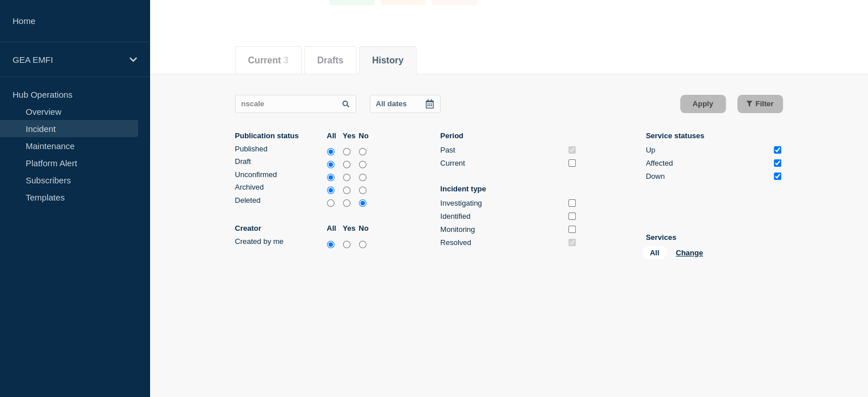 The height and width of the screenshot is (397, 868). What do you see at coordinates (509, 135) in the screenshot?
I see `p: Period` at bounding box center [509, 135].